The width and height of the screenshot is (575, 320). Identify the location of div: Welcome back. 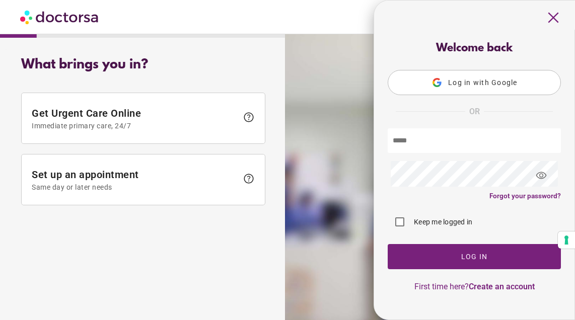
(475, 48).